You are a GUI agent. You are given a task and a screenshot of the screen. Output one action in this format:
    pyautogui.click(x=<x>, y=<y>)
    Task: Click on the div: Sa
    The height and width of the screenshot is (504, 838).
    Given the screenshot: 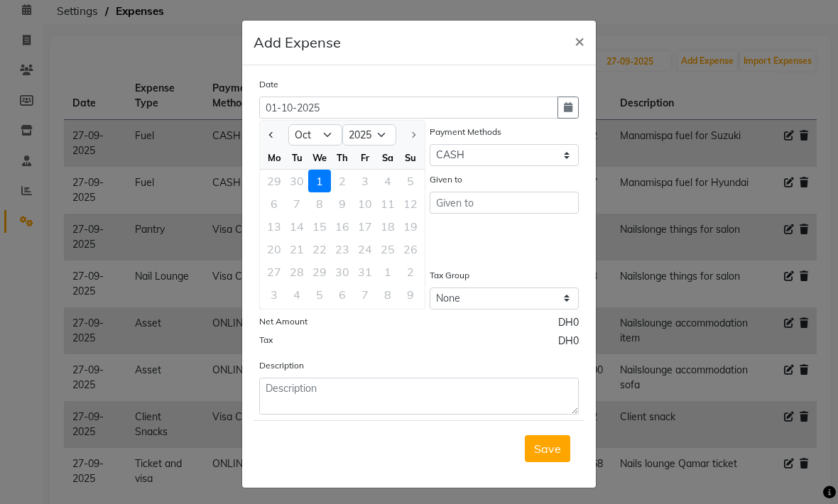 What is the action you would take?
    pyautogui.click(x=388, y=158)
    